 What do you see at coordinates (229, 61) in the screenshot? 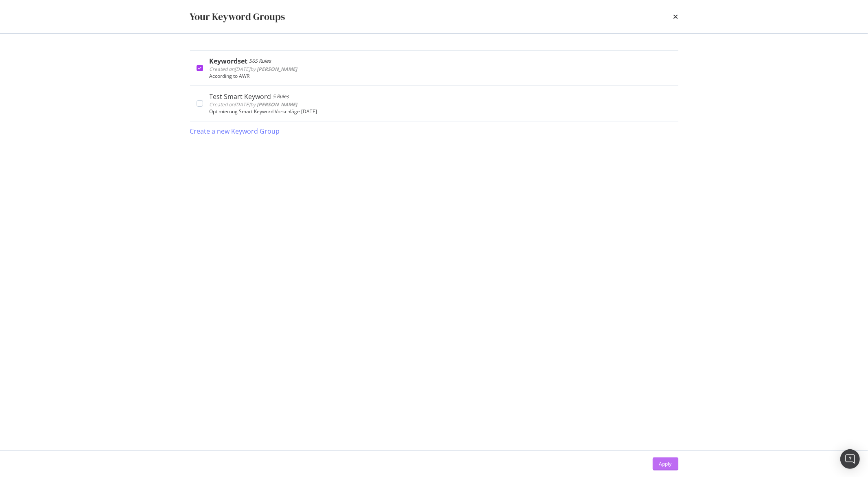
I see `div: Keywordset` at bounding box center [229, 61].